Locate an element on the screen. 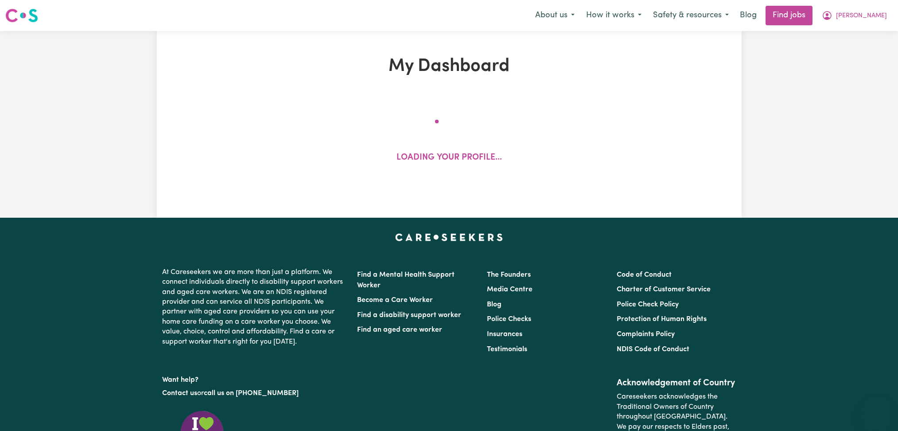 This screenshot has height=431, width=898. a: Careseekers home page is located at coordinates (449, 237).